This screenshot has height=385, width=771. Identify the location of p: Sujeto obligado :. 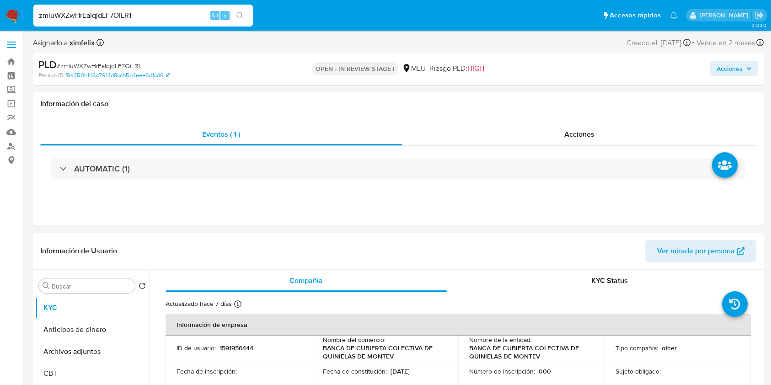
(638, 371).